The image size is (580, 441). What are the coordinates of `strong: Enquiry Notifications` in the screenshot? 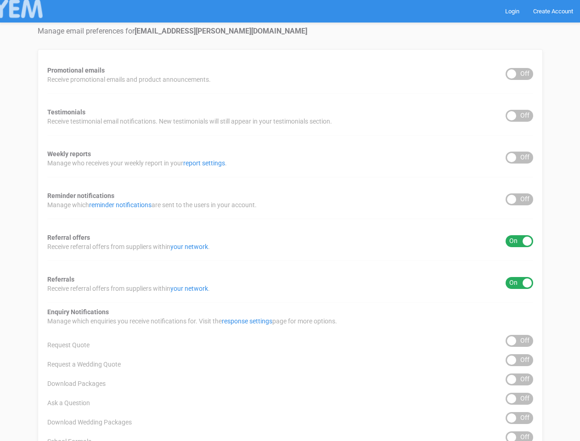 It's located at (78, 312).